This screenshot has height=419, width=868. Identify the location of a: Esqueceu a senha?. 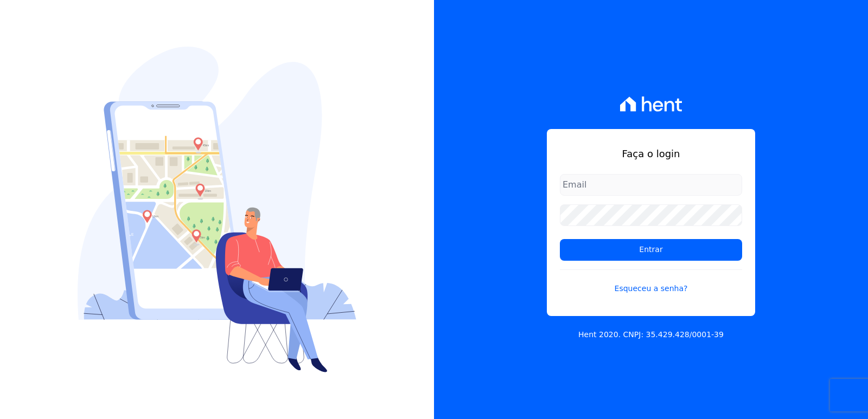
(651, 282).